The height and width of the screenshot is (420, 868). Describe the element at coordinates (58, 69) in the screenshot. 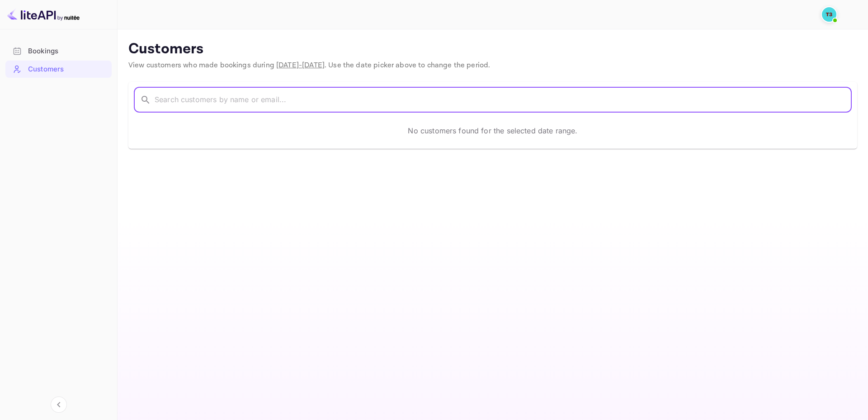

I see `a: Customers` at that location.